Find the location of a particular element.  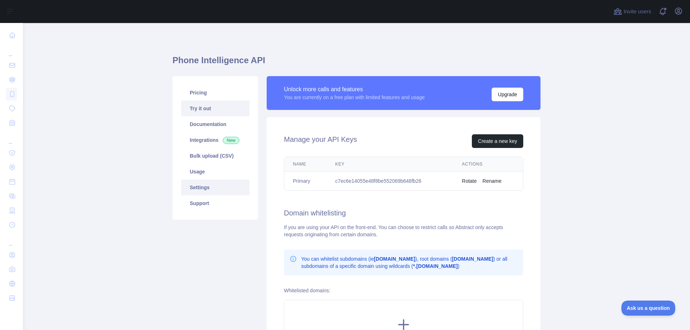

p: You can whitelist subdomains (ie ), root domains ( ) or all subdomains of a specific domain using... is located at coordinates (410, 263).